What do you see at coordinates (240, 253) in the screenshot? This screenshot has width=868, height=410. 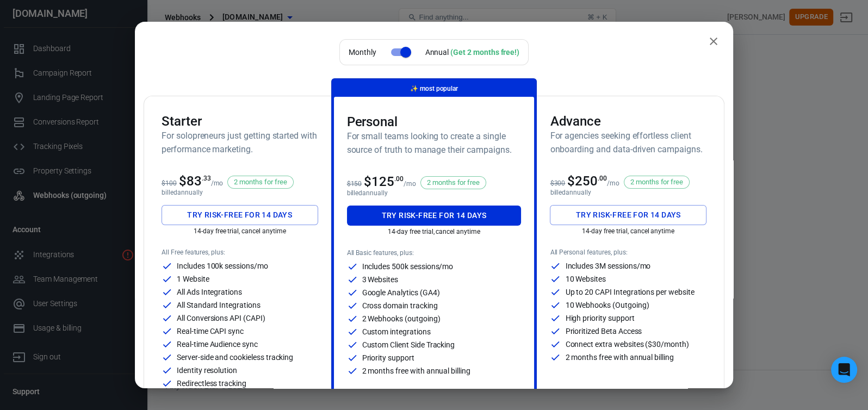 I see `p: All Free features, plus:` at bounding box center [240, 253].